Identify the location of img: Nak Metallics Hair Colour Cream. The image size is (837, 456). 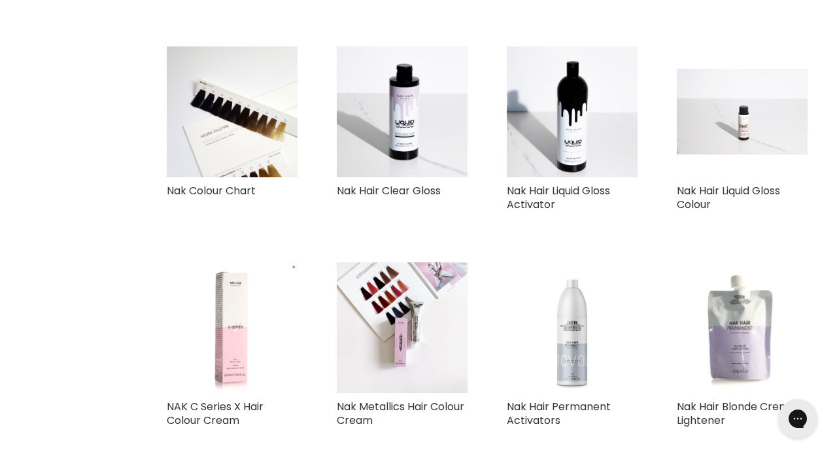
(402, 327).